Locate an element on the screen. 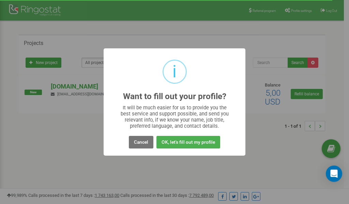 This screenshot has width=349, height=204. button: OK, let's fill out my profile is located at coordinates (188, 142).